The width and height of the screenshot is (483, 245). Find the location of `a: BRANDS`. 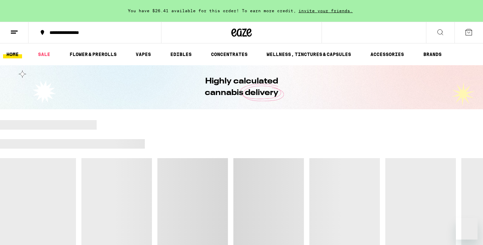

a: BRANDS is located at coordinates (432, 54).